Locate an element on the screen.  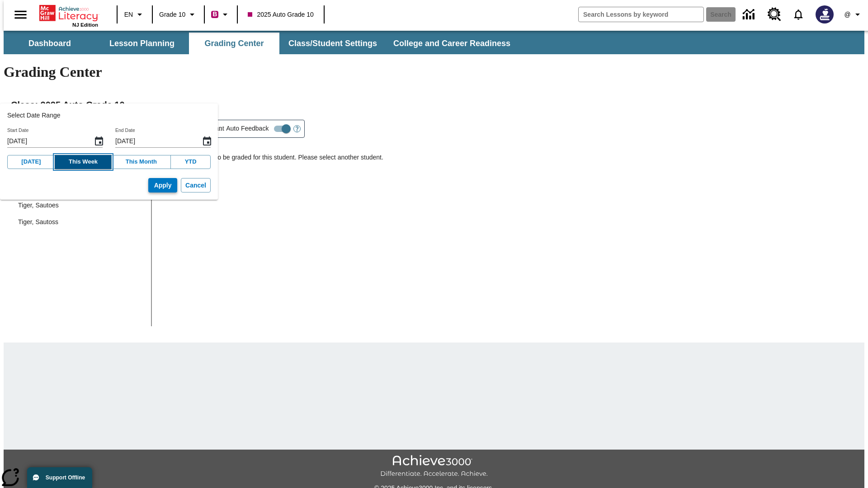
button: Start Date, Choose date, September 7, 2025, Selected is located at coordinates (99, 141).